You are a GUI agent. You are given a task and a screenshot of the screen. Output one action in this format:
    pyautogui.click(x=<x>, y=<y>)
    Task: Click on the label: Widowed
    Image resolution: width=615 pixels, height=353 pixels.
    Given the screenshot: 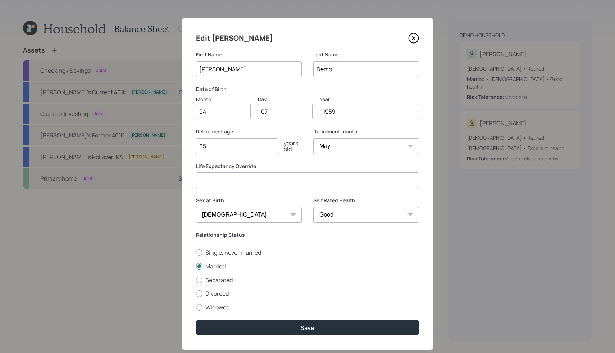 What is the action you would take?
    pyautogui.click(x=307, y=307)
    